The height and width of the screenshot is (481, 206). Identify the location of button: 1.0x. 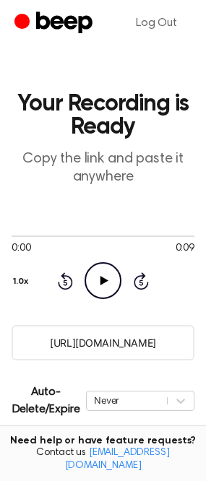
(22, 281).